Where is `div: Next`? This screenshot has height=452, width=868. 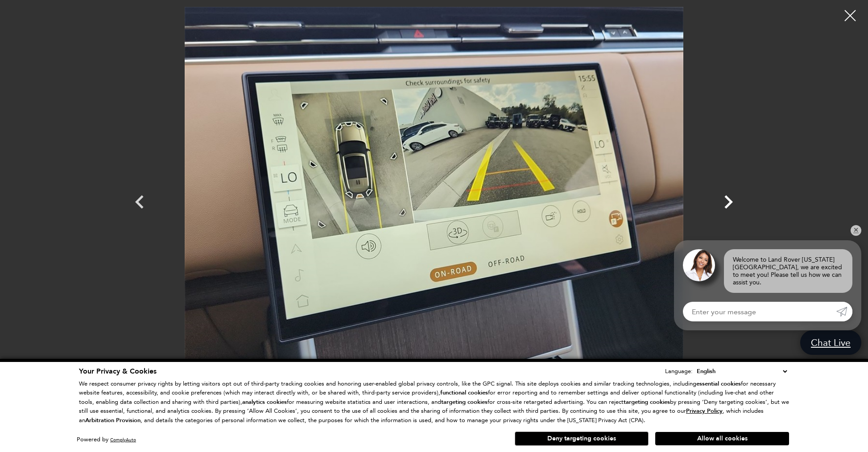
div: Next is located at coordinates (728, 205).